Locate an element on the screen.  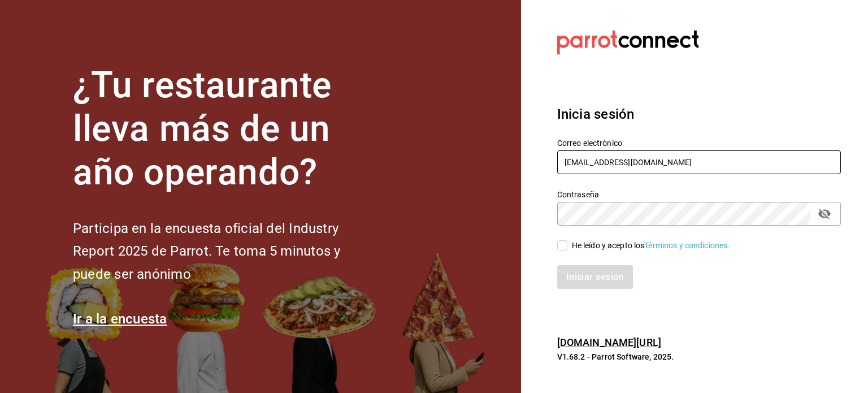
label: Contraseña is located at coordinates (699, 195).